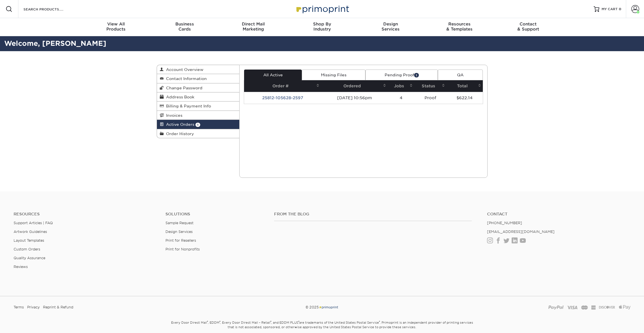 This screenshot has width=644, height=333. Describe the element at coordinates (459, 27) in the screenshot. I see `div: & Templates` at that location.